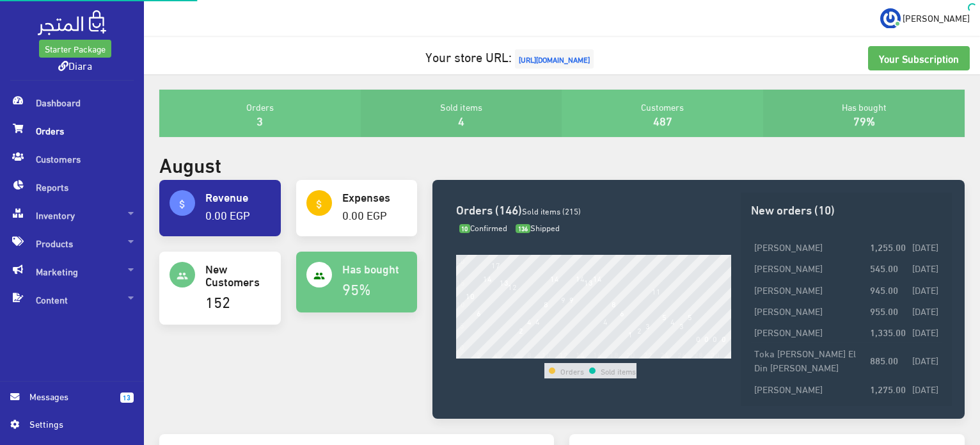 This screenshot has height=445, width=980. What do you see at coordinates (715, 354) in the screenshot?
I see `div: 30` at bounding box center [715, 354].